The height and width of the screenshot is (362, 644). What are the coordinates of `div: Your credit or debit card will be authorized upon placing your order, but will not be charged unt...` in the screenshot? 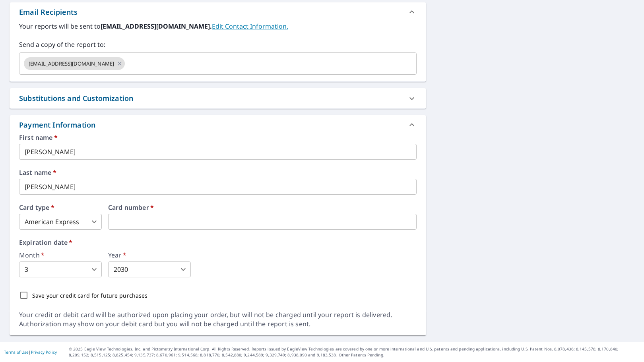 It's located at (218, 319).